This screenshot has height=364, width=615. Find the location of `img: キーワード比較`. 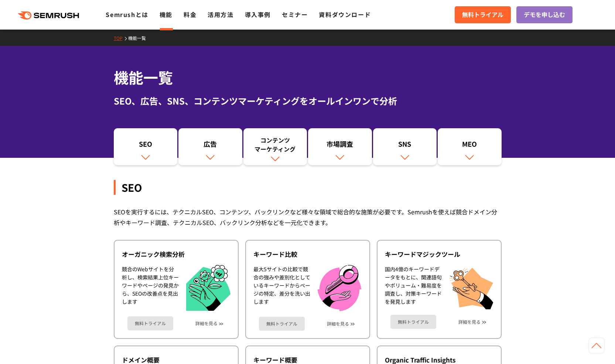

img: キーワード比較 is located at coordinates (339, 288).